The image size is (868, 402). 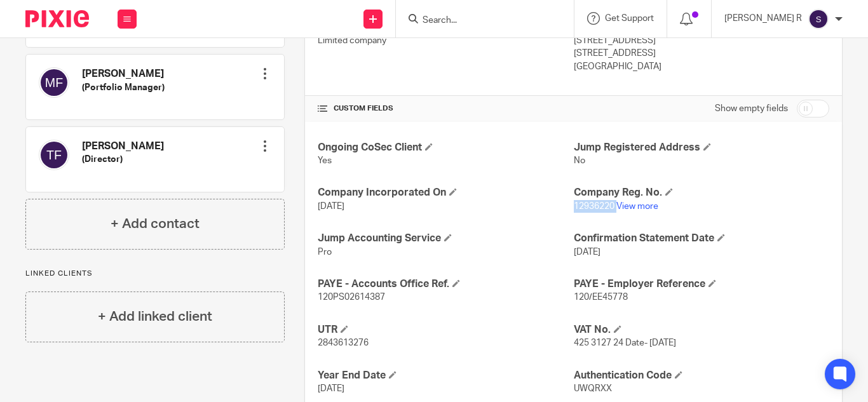 I want to click on input: Search, so click(x=478, y=21).